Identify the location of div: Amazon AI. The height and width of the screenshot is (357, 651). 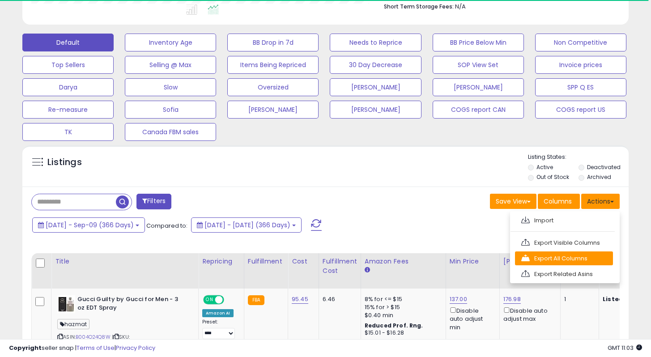
(218, 313).